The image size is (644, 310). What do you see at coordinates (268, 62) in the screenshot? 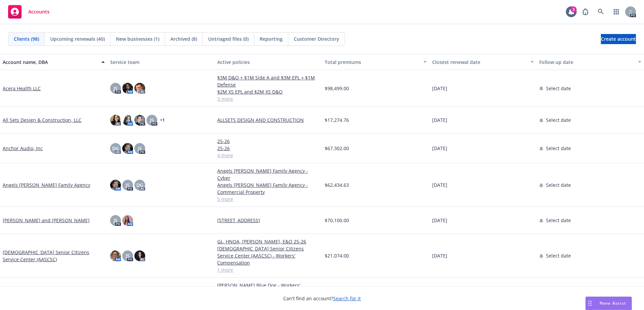
I see `div: Active policies` at bounding box center [268, 62].